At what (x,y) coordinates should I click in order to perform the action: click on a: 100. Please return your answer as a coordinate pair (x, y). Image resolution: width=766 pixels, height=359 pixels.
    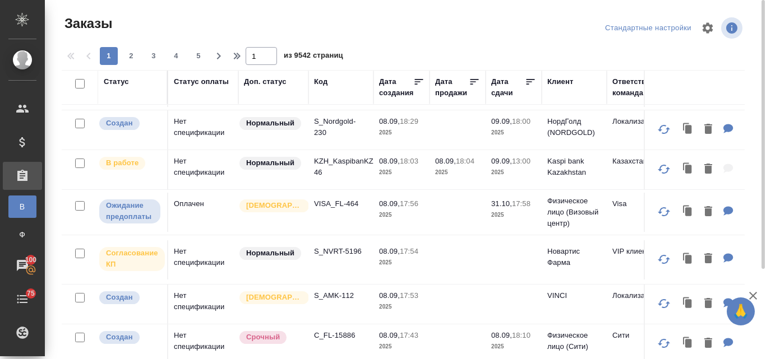
    Looking at the image, I should click on (22, 266).